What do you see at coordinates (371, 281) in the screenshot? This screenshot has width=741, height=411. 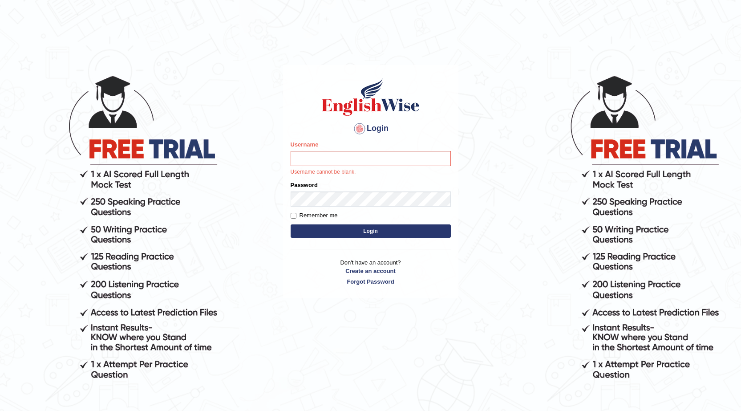 I see `a: Forgot Password` at bounding box center [371, 281].